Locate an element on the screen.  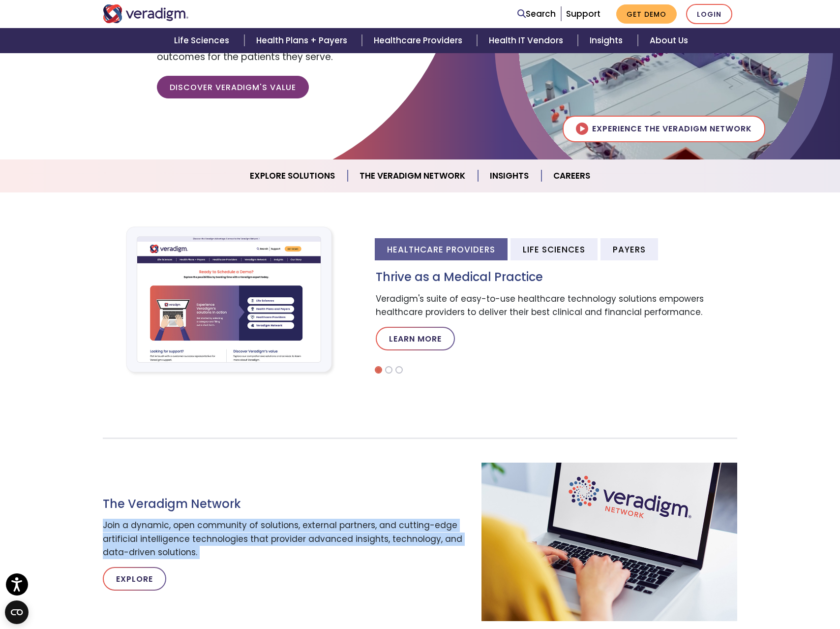
a: Health IT Vendors is located at coordinates (527, 41).